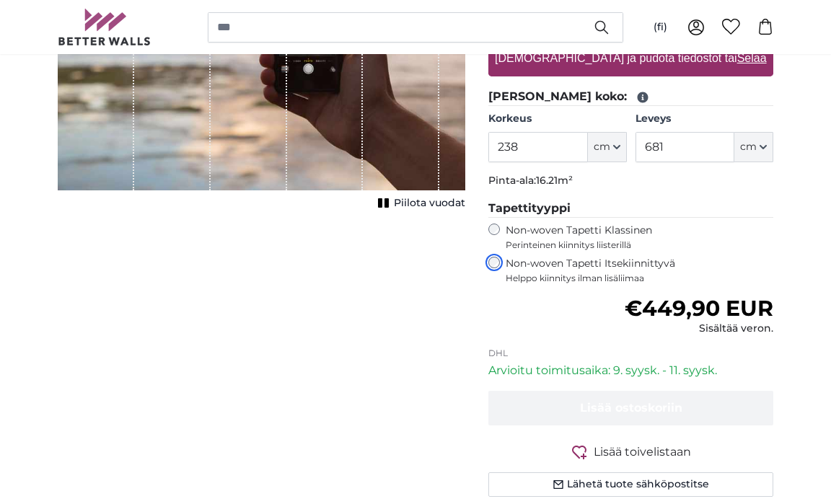 The image size is (831, 504). I want to click on span: €449,90 EUR, so click(699, 308).